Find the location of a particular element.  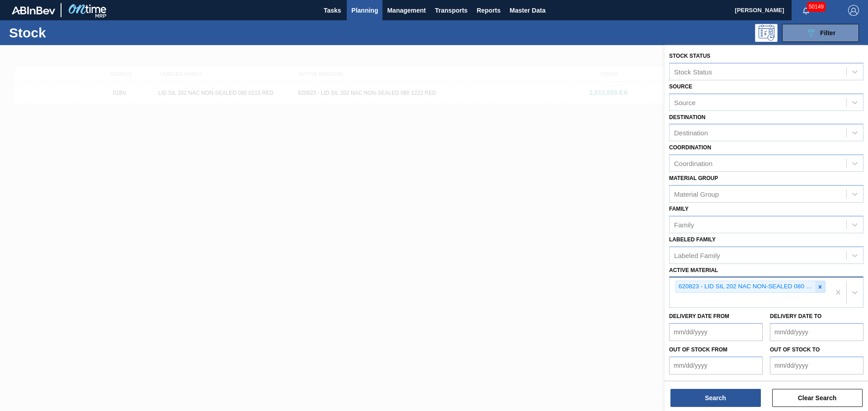

label: Material Group is located at coordinates (693, 178).